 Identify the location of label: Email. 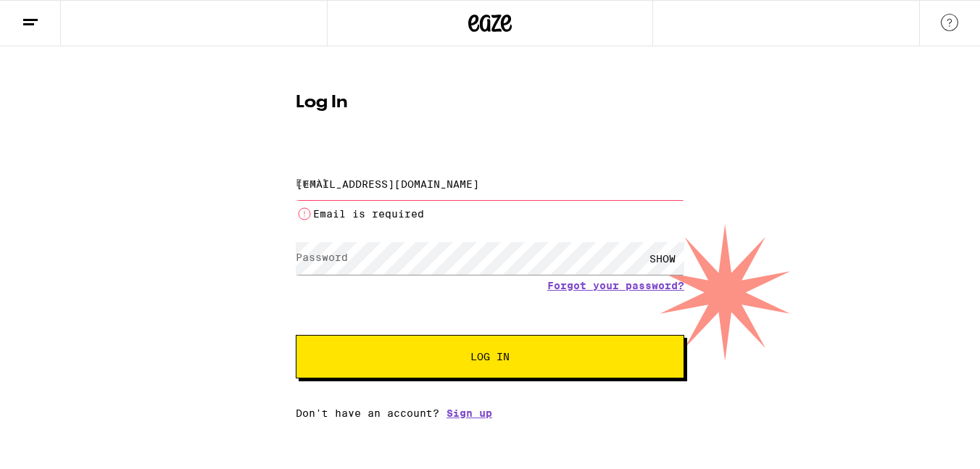
(311, 183).